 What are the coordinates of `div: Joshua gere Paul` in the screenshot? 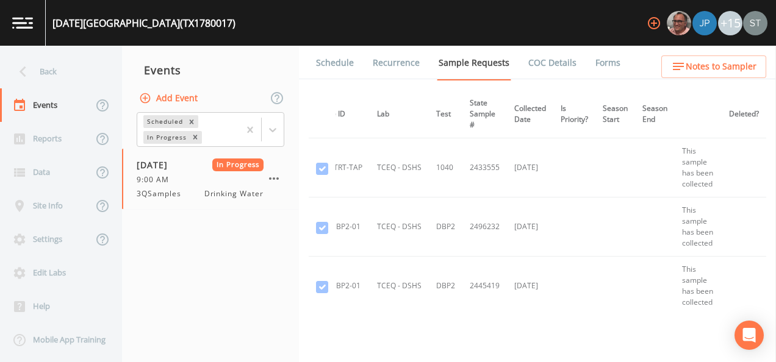 It's located at (704, 23).